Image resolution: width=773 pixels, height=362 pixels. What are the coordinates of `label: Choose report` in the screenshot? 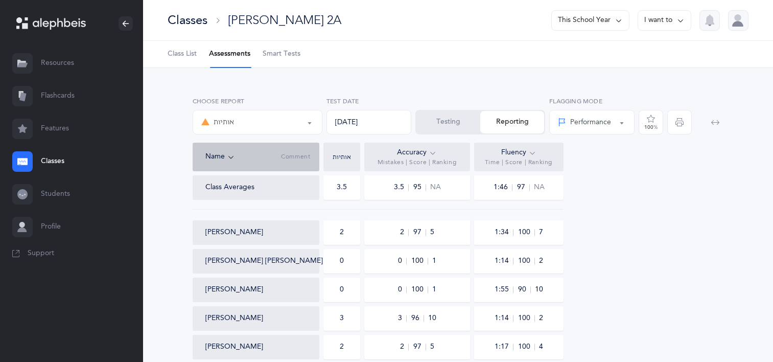 It's located at (257, 101).